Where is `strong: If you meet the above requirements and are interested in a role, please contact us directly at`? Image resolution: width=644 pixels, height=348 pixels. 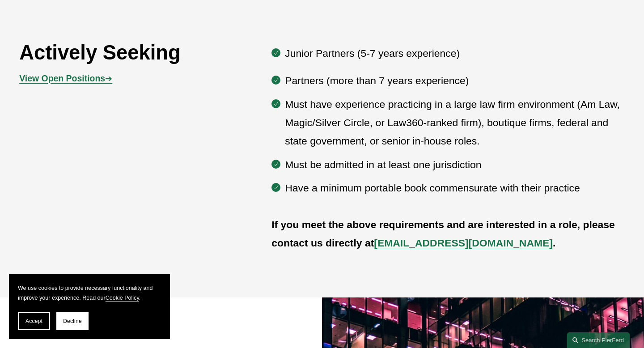 strong: If you meet the above requirements and are interested in a role, please contact us directly at is located at coordinates (445, 233).